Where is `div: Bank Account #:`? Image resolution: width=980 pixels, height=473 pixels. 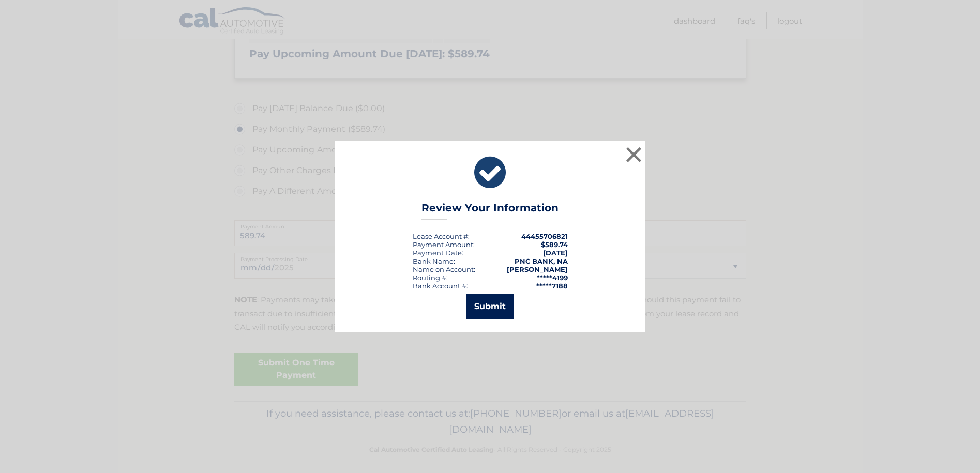 div: Bank Account #: is located at coordinates (440, 286).